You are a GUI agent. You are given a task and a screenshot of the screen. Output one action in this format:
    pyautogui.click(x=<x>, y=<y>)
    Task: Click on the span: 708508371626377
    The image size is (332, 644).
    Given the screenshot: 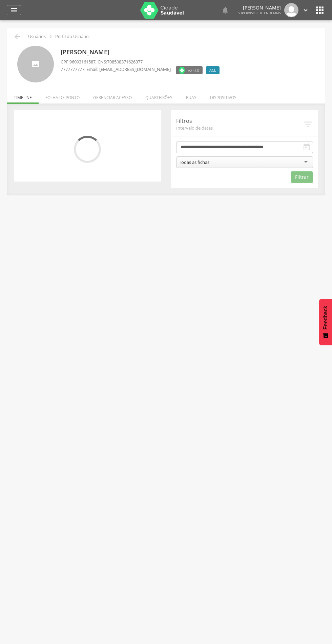 What is the action you would take?
    pyautogui.click(x=125, y=62)
    